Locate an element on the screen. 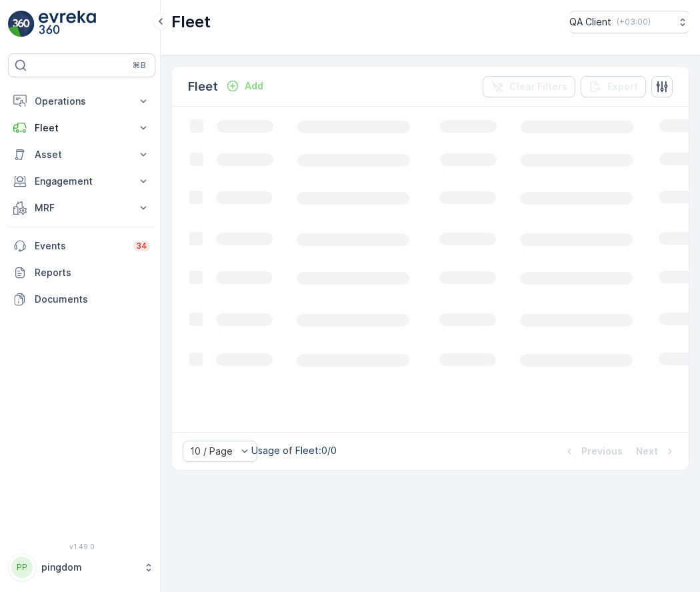  p: Previous is located at coordinates (602, 451).